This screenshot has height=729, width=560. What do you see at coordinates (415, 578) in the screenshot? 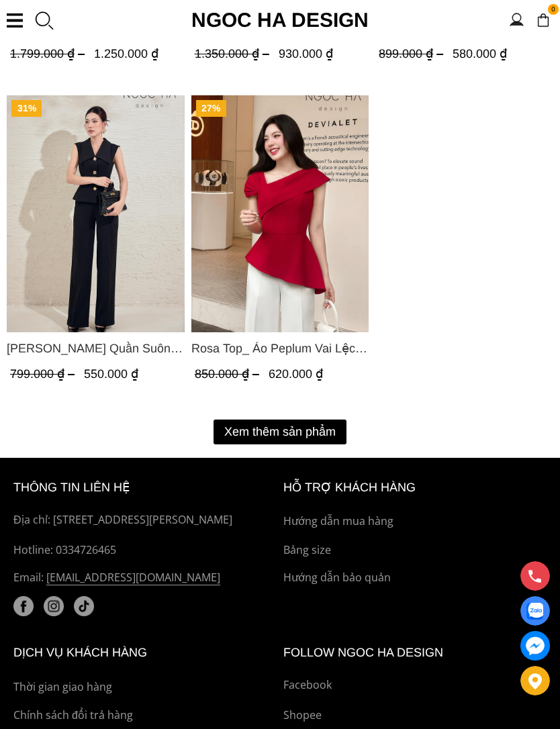
I see `a: Hướng dẫn bảo quản` at bounding box center [415, 578].